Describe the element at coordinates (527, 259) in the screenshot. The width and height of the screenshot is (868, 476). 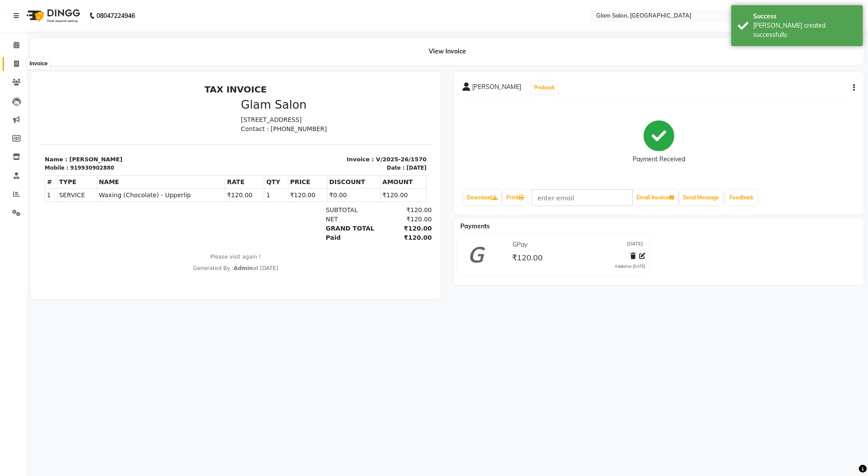
I see `span: ₹120.00` at that location.